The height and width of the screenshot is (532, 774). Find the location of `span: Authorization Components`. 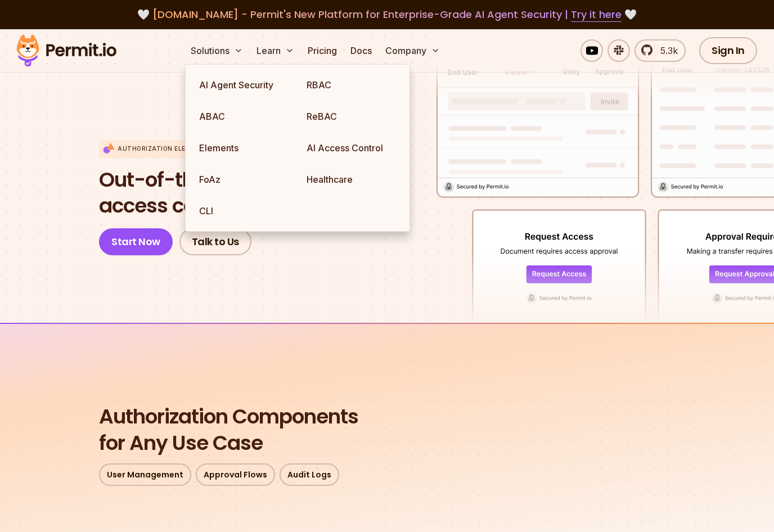

span: Authorization Components is located at coordinates (387, 417).